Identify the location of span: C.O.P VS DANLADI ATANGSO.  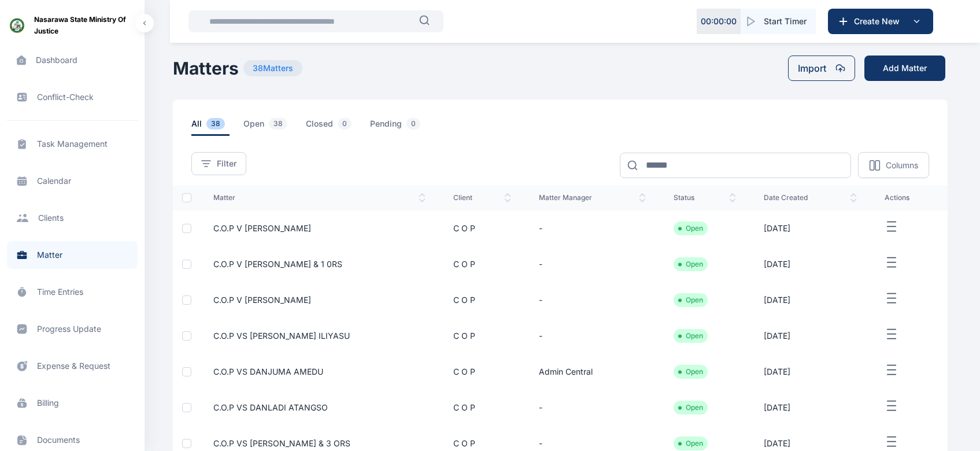
(271, 407).